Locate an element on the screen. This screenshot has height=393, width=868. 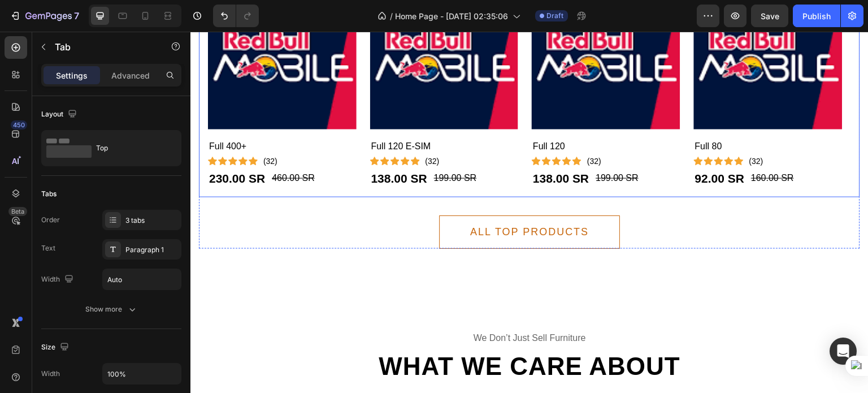
div: 460.00 SR is located at coordinates (103, 146).